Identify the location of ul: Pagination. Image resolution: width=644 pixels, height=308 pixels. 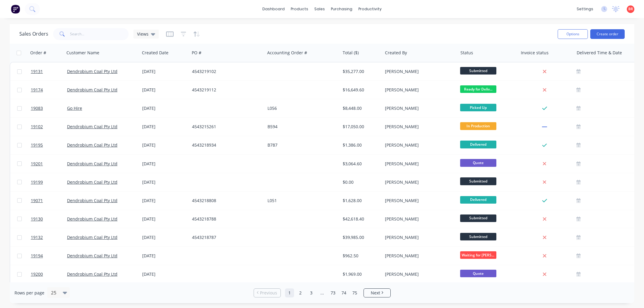
(322, 293).